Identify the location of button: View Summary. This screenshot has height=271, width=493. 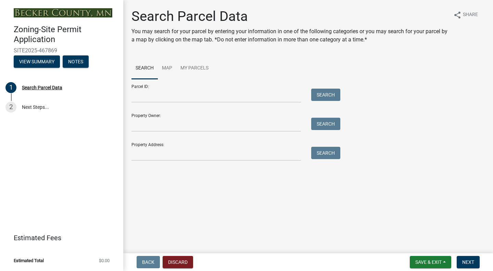
(37, 62).